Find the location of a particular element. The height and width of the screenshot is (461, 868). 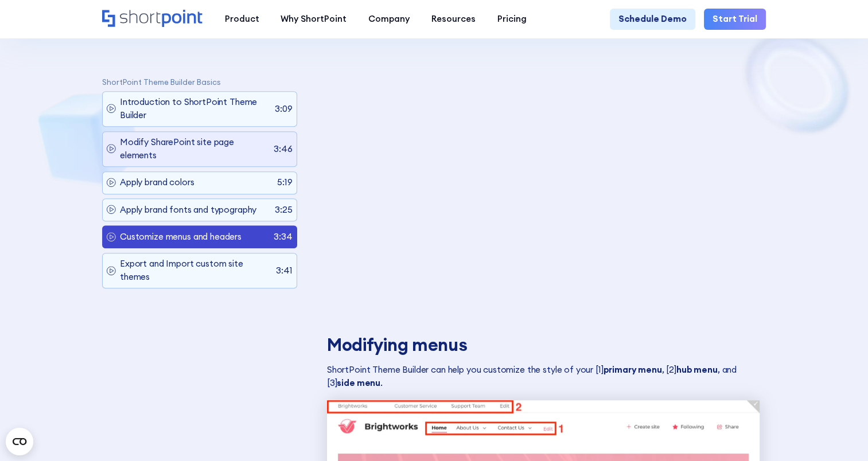

a: Schedule Demo is located at coordinates (653, 20).